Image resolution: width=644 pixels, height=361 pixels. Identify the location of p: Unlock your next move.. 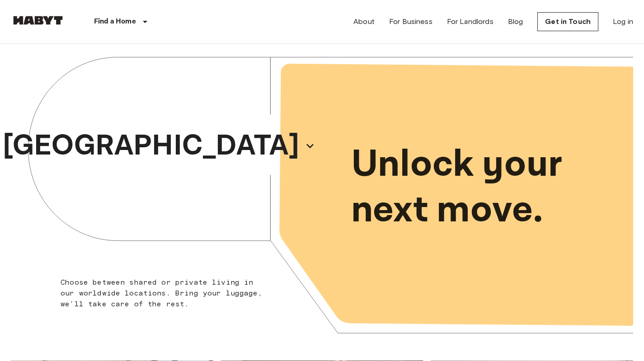
(485, 187).